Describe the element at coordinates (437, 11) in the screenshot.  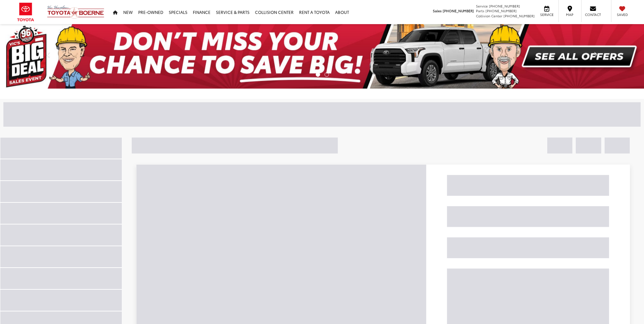
I see `span: Sales` at that location.